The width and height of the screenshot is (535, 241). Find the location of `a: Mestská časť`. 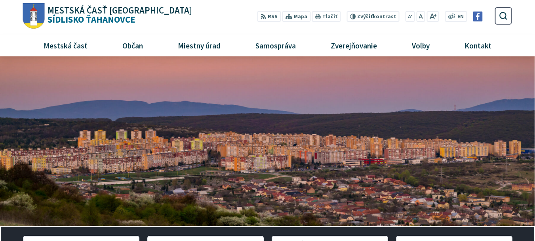

a: Mestská časť is located at coordinates (65, 45).